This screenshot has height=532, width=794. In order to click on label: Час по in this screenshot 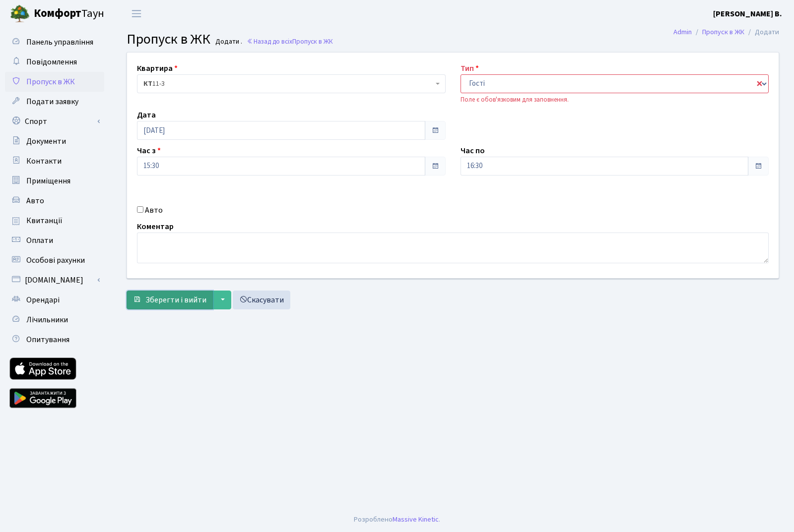, I will do `click(472, 150)`.